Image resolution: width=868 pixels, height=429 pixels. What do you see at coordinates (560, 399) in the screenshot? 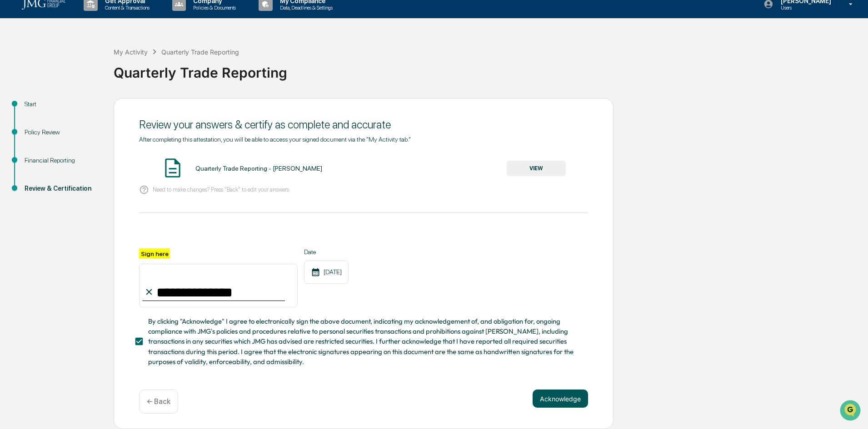
I see `button: Acknowledge` at bounding box center [560, 399].